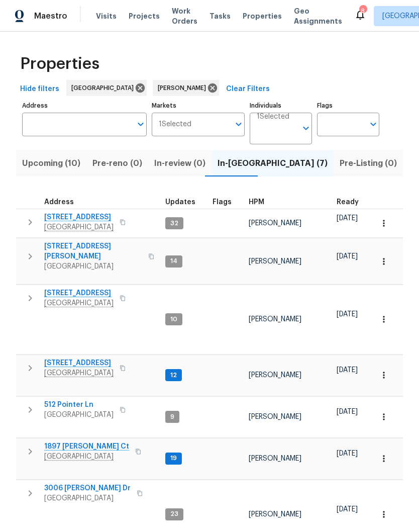  I want to click on span: Address, so click(59, 202).